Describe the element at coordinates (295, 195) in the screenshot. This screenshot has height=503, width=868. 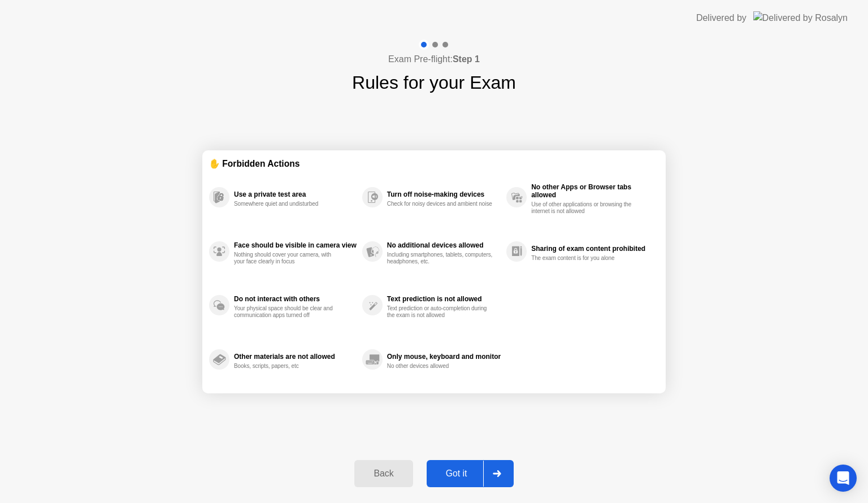
I see `div: Use a private test area` at that location.